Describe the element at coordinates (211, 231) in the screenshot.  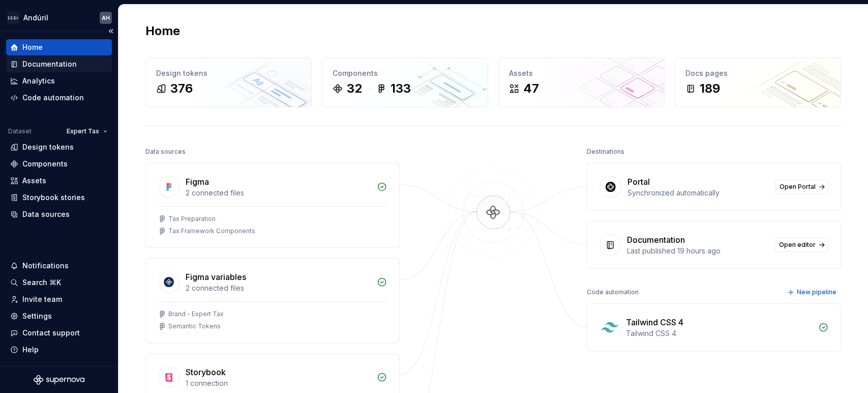
I see `div: Tax Framework Components` at that location.